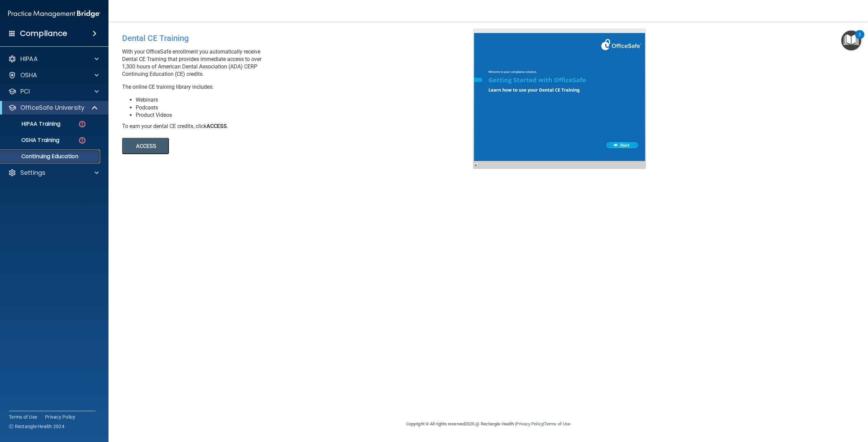 The height and width of the screenshot is (442, 868). Describe the element at coordinates (53, 92) in the screenshot. I see `a: PCI` at that location.